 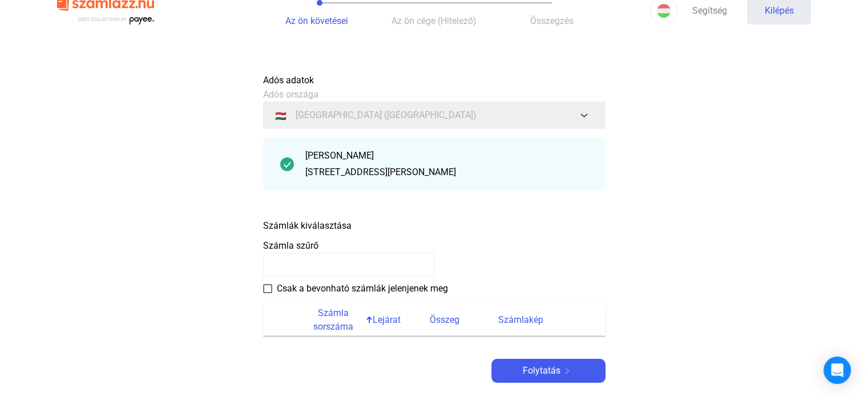 What do you see at coordinates (552, 21) in the screenshot?
I see `font: Összegzés` at bounding box center [552, 21].